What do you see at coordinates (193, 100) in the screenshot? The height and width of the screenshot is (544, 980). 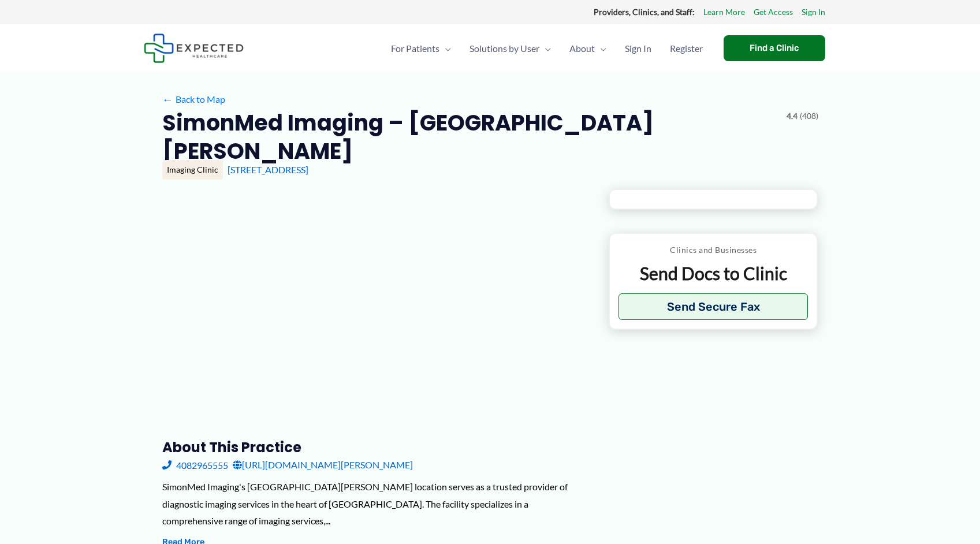 I see `a: ←Back to Map` at bounding box center [193, 100].